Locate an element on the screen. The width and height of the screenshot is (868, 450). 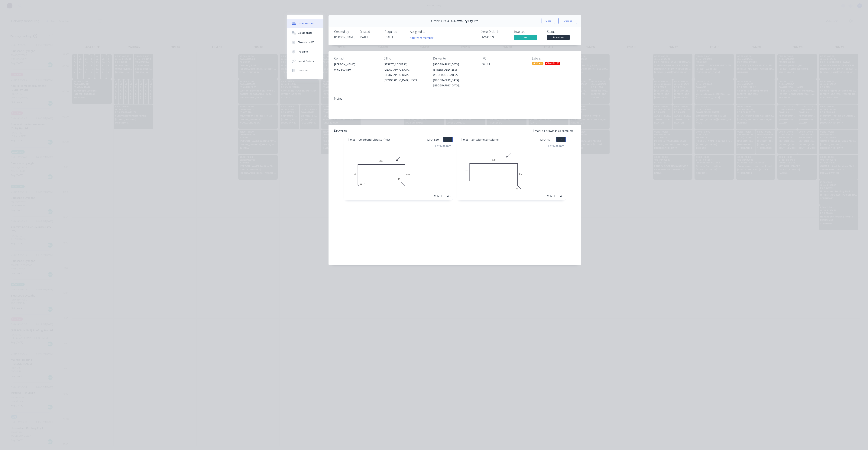
div: Linked Orders is located at coordinates (306, 61).